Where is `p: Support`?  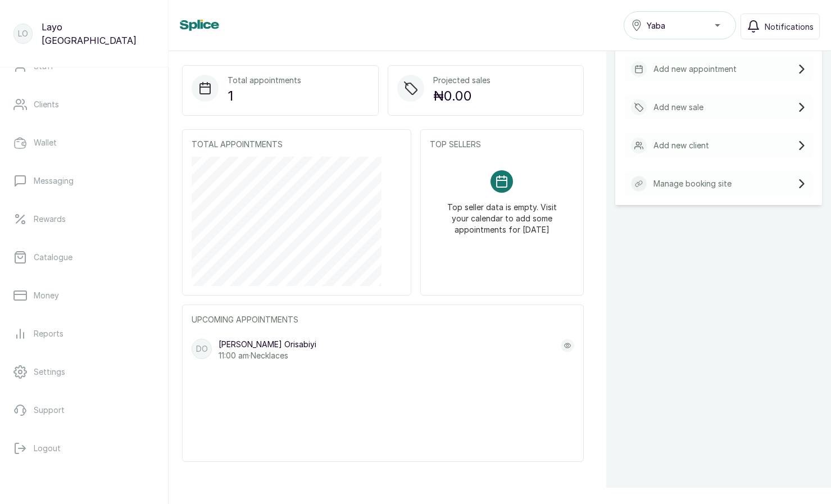 p: Support is located at coordinates (49, 410).